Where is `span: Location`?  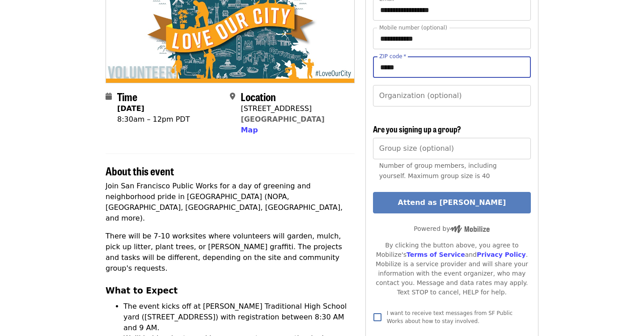 span: Location is located at coordinates (258, 96).